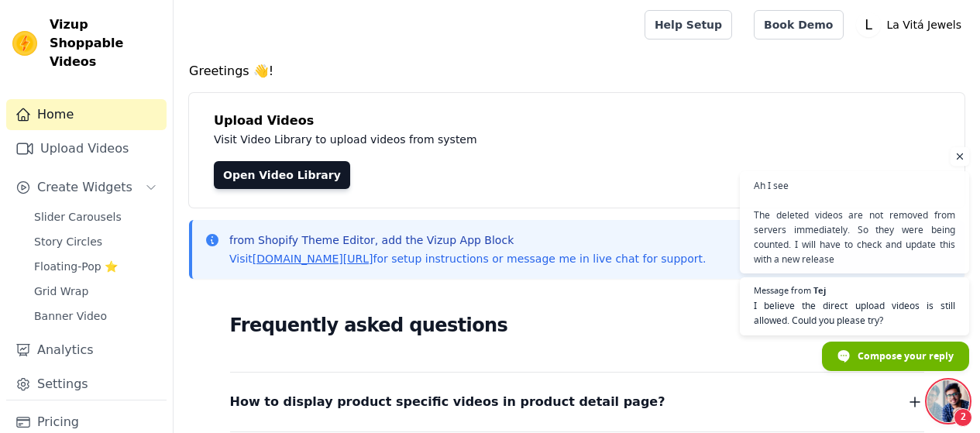  What do you see at coordinates (577, 403) in the screenshot?
I see `button: How to display product specific videos in product detail page?` at bounding box center [577, 403].